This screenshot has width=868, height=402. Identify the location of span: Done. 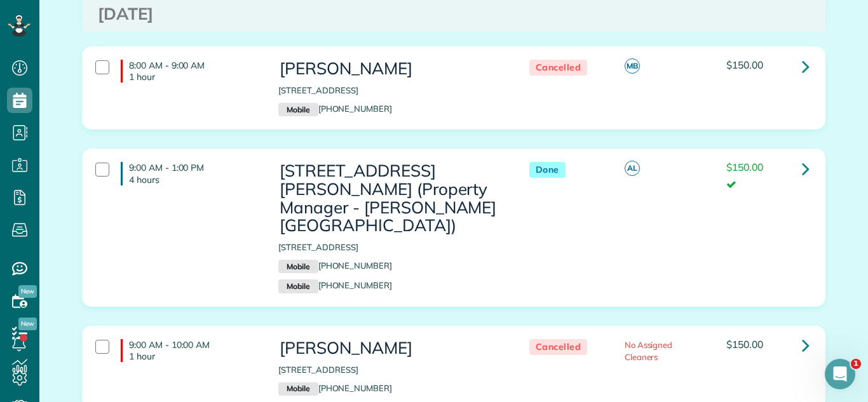
(548, 170).